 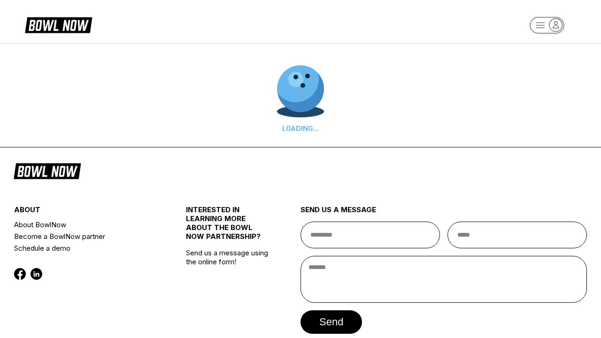 I want to click on div: INTERESTED IN LEARNING MORE ABOUT THE BOWL NOW PARTNERSHIP?, so click(x=229, y=227).